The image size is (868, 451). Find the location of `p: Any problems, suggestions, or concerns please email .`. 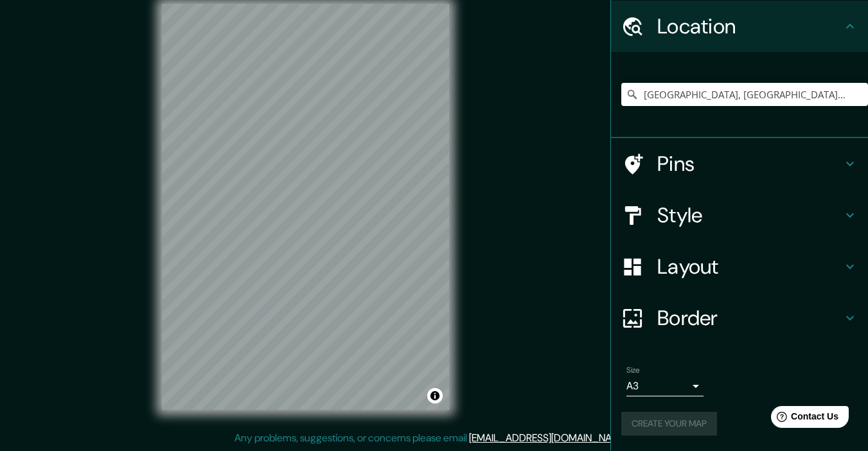

p: Any problems, suggestions, or concerns please email . is located at coordinates (431, 438).